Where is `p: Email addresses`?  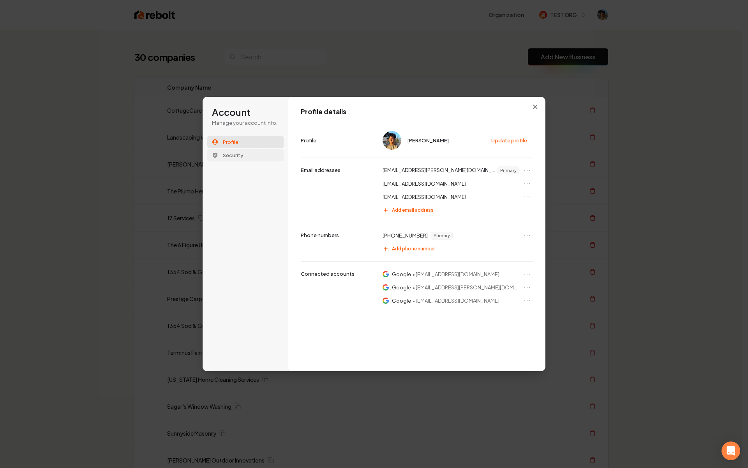
p: Email addresses is located at coordinates (321, 170).